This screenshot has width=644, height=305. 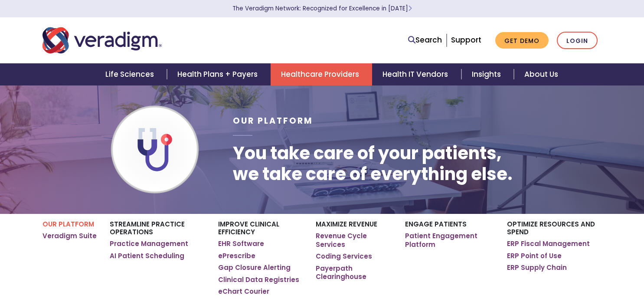 I want to click on a: Get Demo, so click(x=522, y=41).